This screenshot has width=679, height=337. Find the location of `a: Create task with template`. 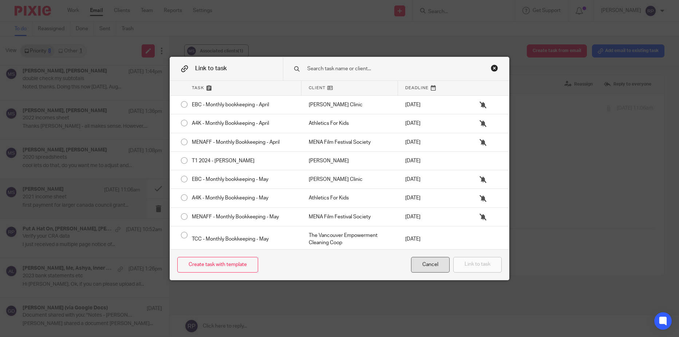

a: Create task with template is located at coordinates (218, 264).